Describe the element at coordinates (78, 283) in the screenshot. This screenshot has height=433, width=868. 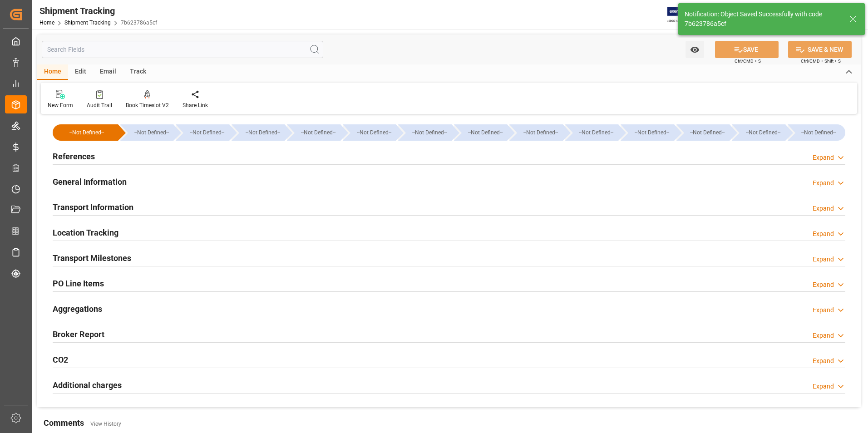
I see `h2: PO Line Items` at that location.